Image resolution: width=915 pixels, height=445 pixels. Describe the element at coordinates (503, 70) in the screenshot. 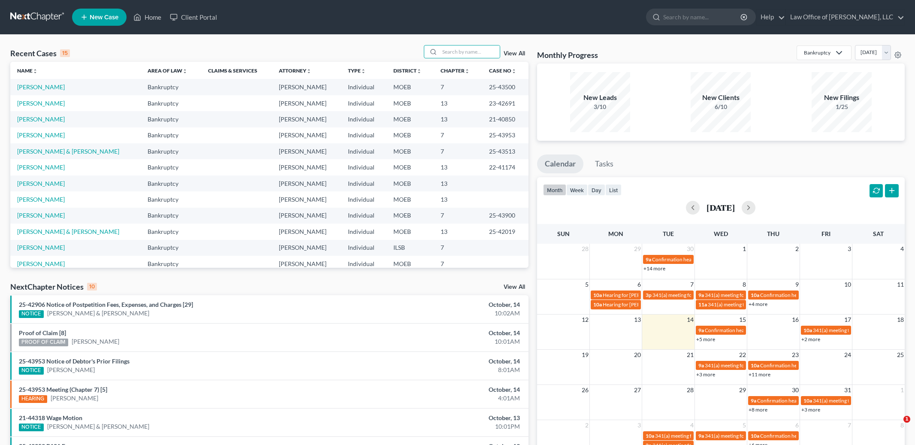

I see `a: Case Nounfold_more` at that location.